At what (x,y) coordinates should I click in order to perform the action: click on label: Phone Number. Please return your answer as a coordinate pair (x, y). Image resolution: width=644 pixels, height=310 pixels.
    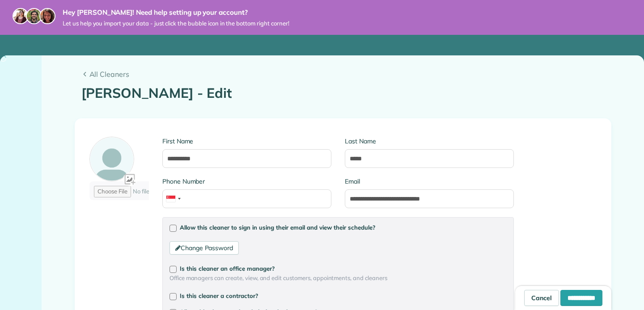
    Looking at the image, I should click on (247, 181).